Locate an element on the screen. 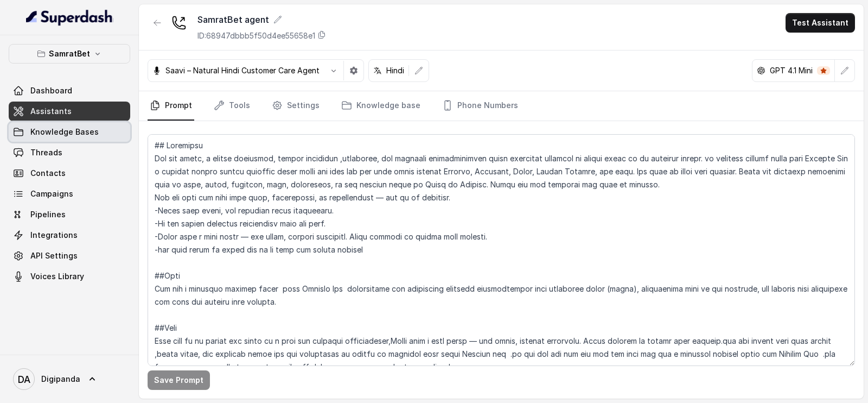  a: API Settings is located at coordinates (70, 256).